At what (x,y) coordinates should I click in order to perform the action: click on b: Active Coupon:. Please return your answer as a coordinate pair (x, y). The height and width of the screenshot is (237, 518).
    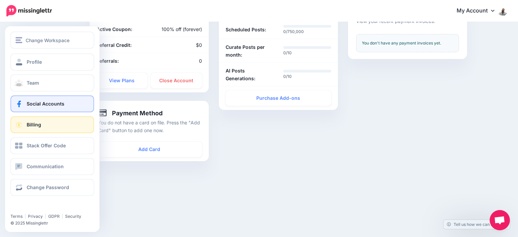
    Looking at the image, I should click on (114, 29).